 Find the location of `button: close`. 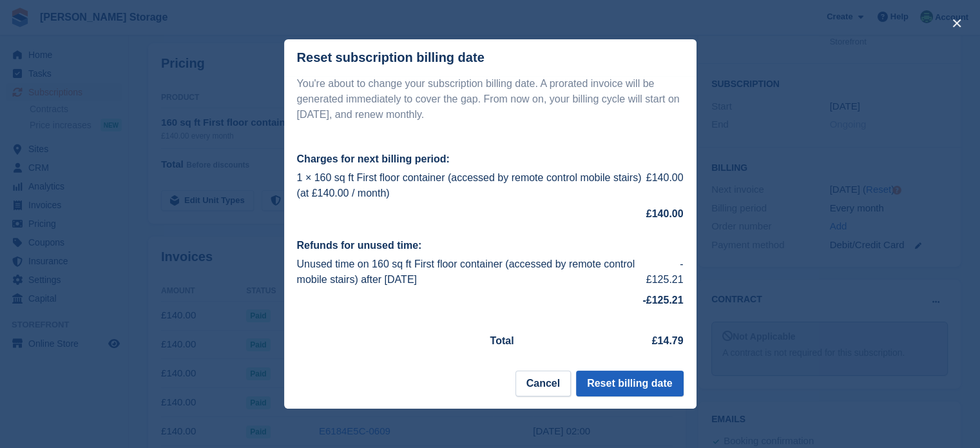

button: close is located at coordinates (957, 23).